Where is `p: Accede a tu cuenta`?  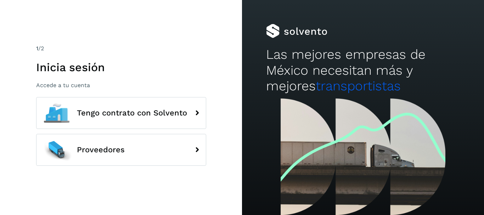
p: Accede a tu cuenta is located at coordinates (121, 85).